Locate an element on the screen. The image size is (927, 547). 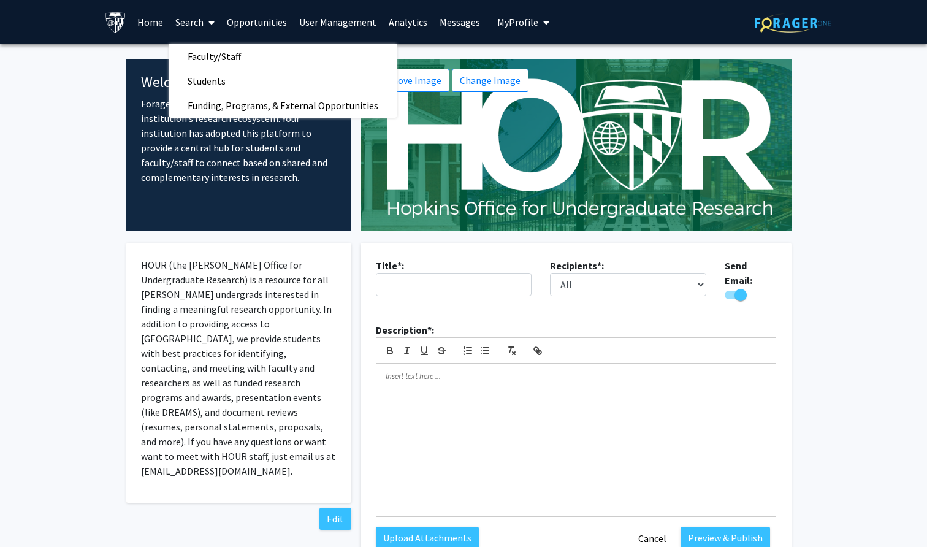
img: ForagerOne Logo is located at coordinates (793, 23).